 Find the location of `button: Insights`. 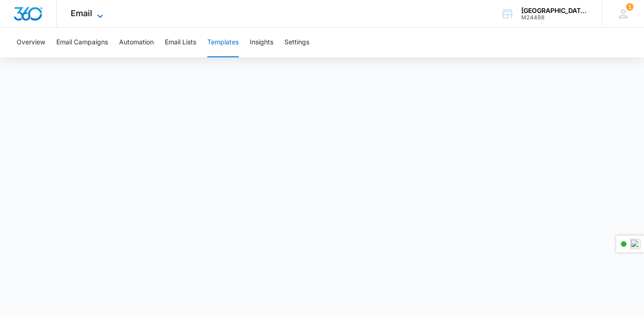

button: Insights is located at coordinates (261, 42).